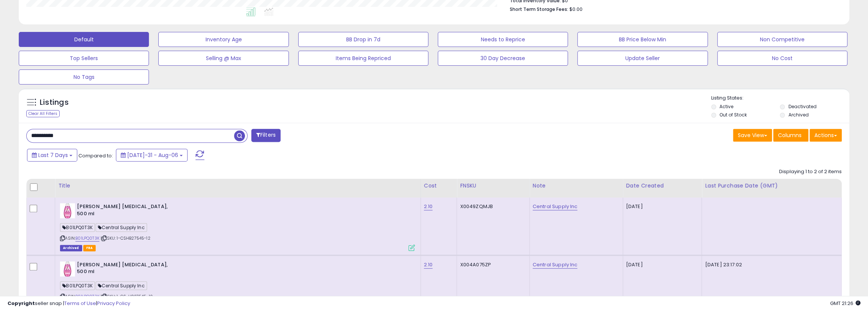 The height and width of the screenshot is (311, 868). What do you see at coordinates (810, 172) in the screenshot?
I see `div: Displaying 1 to 2 of 2 items` at bounding box center [810, 172].